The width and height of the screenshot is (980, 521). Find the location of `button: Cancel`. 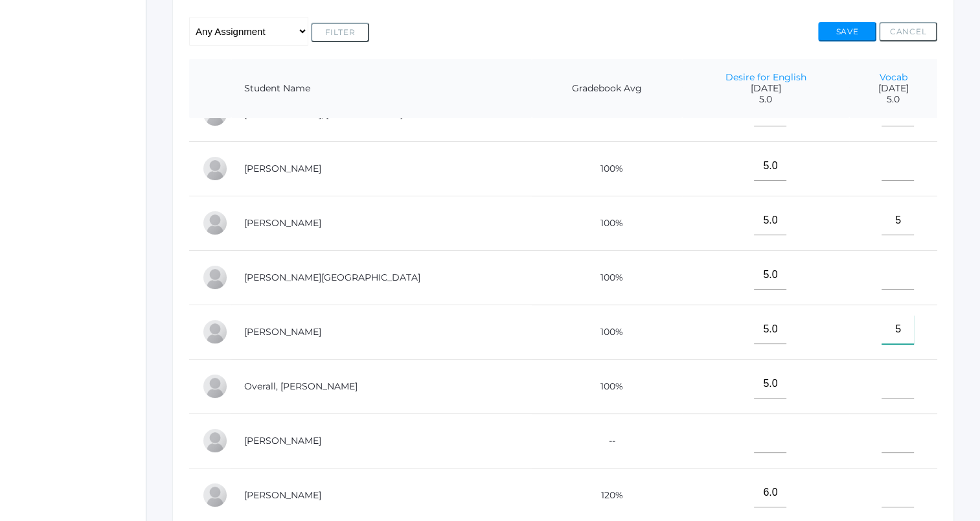

button: Cancel is located at coordinates (908, 32).